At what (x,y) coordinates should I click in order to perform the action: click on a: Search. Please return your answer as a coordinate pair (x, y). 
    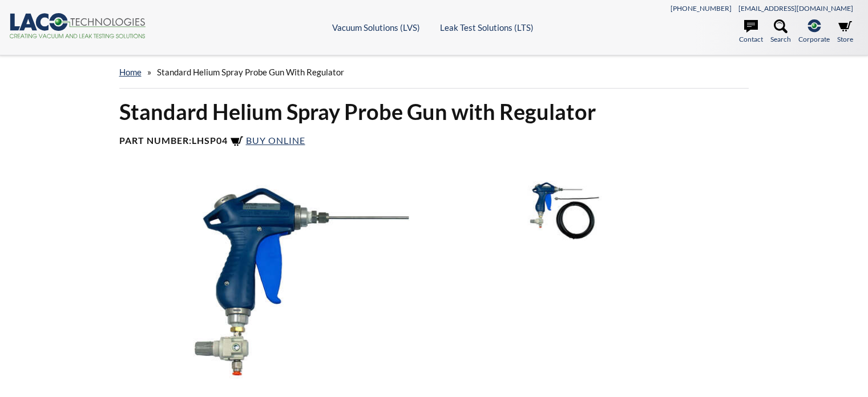
    Looking at the image, I should click on (781, 32).